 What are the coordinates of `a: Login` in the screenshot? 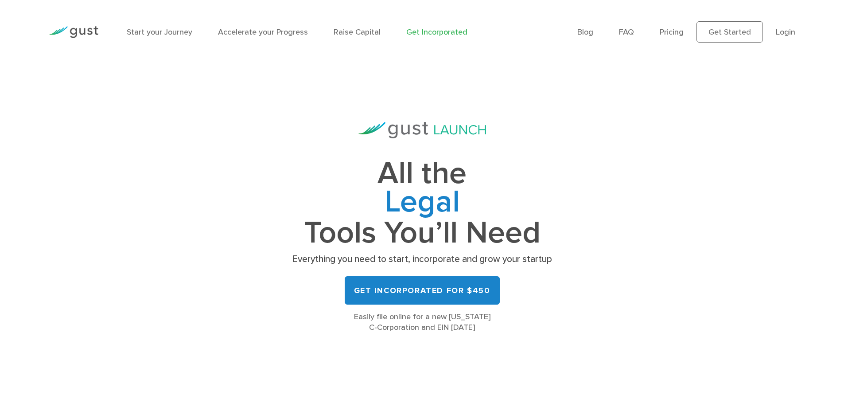 It's located at (785, 32).